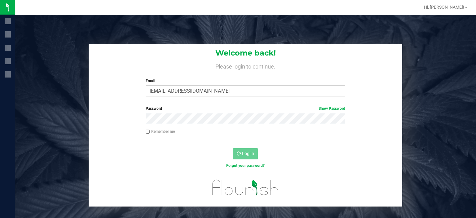 This screenshot has height=218, width=476. I want to click on span: Log In, so click(248, 153).